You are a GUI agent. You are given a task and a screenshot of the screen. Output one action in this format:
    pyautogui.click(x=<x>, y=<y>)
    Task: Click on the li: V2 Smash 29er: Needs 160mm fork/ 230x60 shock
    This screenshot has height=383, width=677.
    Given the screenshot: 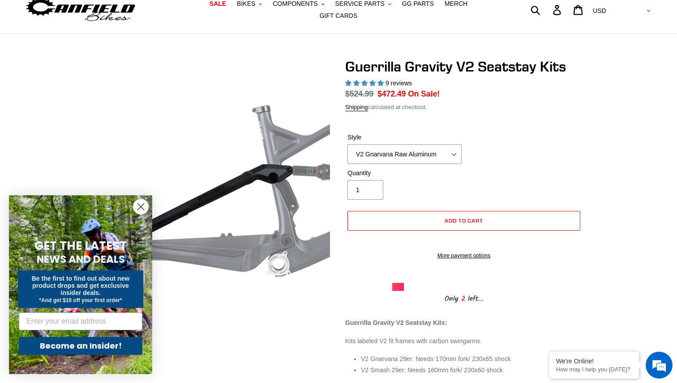 What is the action you would take?
    pyautogui.click(x=471, y=371)
    